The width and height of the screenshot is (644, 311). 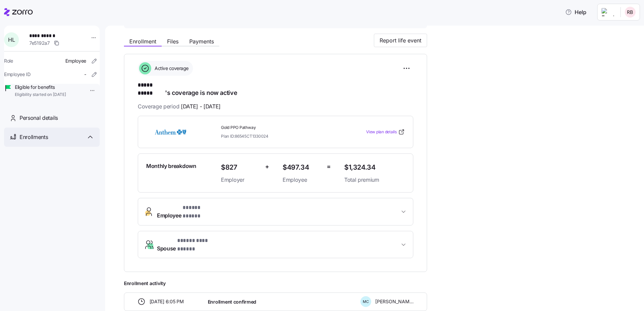 What do you see at coordinates (401, 40) in the screenshot?
I see `span: Report life event` at bounding box center [401, 40].